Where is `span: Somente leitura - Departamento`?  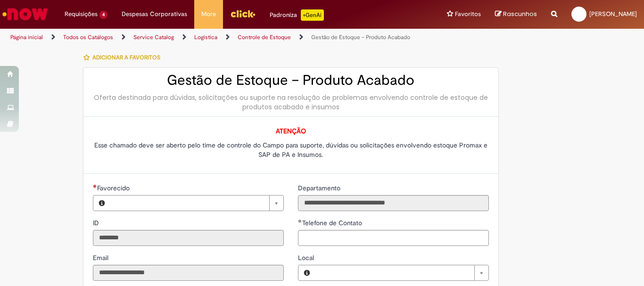 span: Somente leitura - Departamento is located at coordinates (320, 188).